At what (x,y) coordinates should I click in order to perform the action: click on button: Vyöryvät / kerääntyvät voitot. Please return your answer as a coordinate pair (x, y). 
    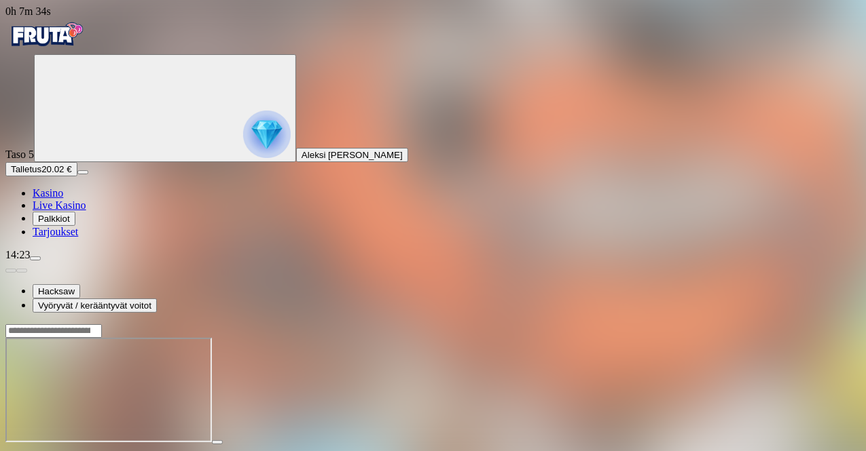
    Looking at the image, I should click on (94, 305).